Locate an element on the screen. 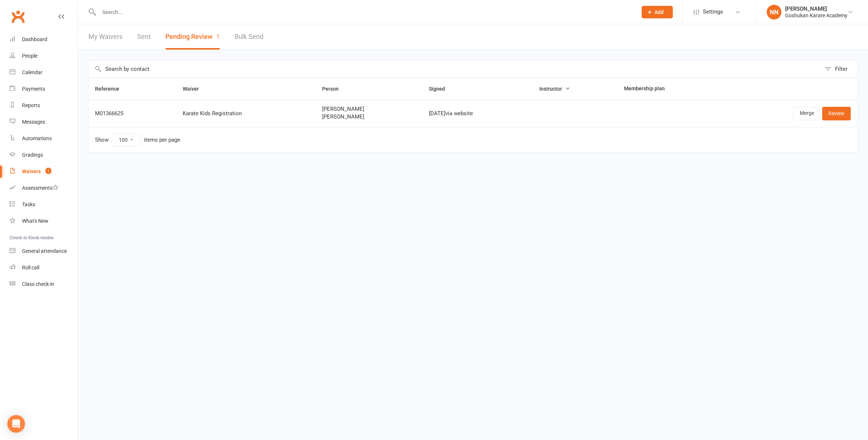  a: Sent is located at coordinates (144, 37).